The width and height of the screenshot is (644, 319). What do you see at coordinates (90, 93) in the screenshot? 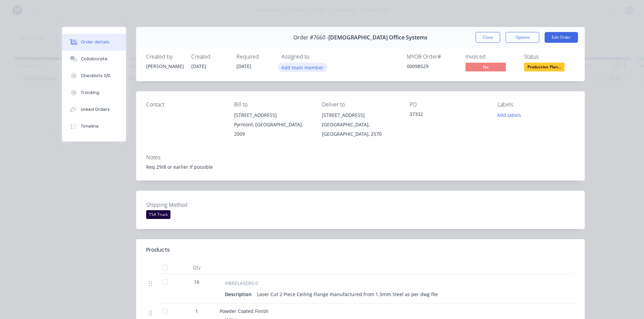
I see `div: Tracking` at bounding box center [90, 93].